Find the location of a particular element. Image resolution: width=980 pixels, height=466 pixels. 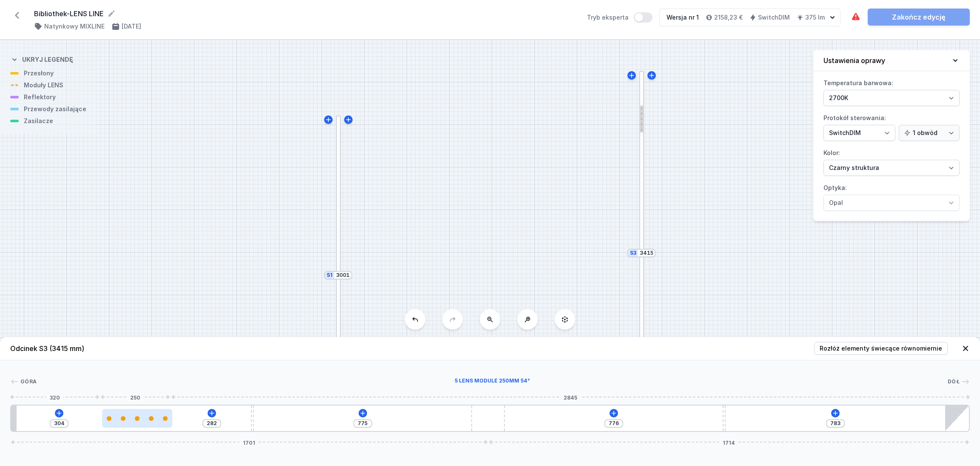

button: Edytuj nazwę projektu is located at coordinates (112, 14).